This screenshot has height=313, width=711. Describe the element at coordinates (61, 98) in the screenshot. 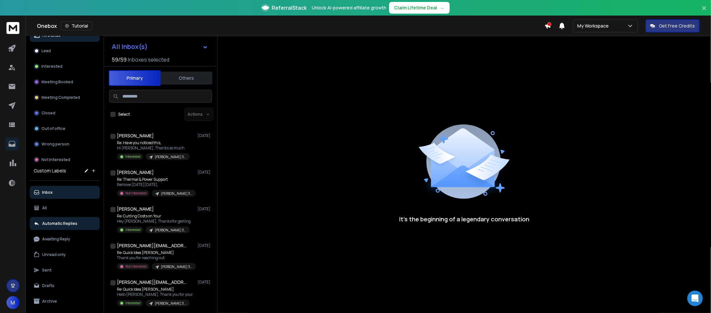

I see `p: Meeting Completed` at that location.